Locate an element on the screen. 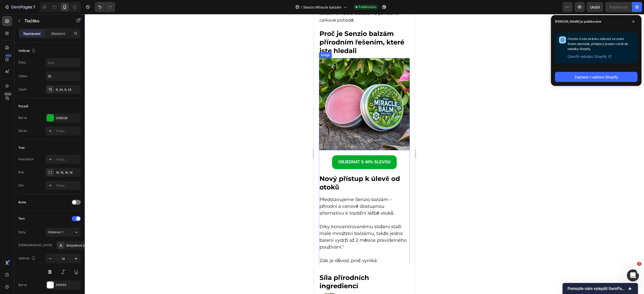 This screenshot has width=644, height=294. font: Pozadí is located at coordinates (23, 106).